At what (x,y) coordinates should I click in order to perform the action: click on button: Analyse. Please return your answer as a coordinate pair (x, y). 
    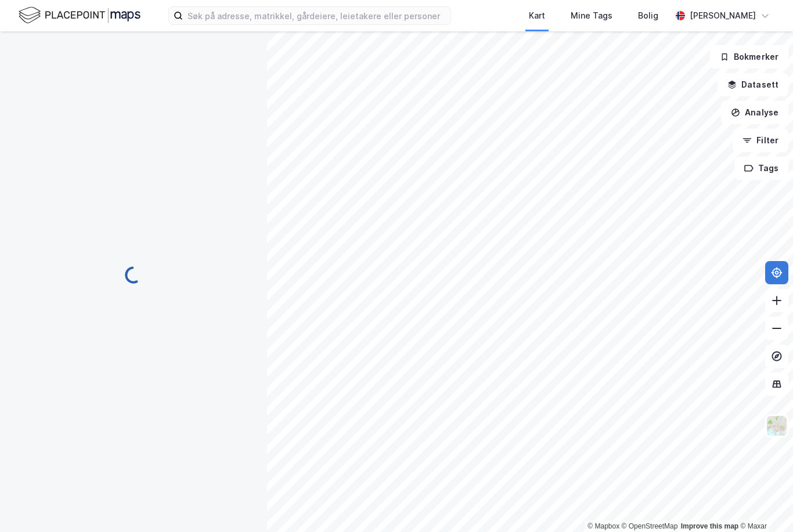
    Looking at the image, I should click on (755, 112).